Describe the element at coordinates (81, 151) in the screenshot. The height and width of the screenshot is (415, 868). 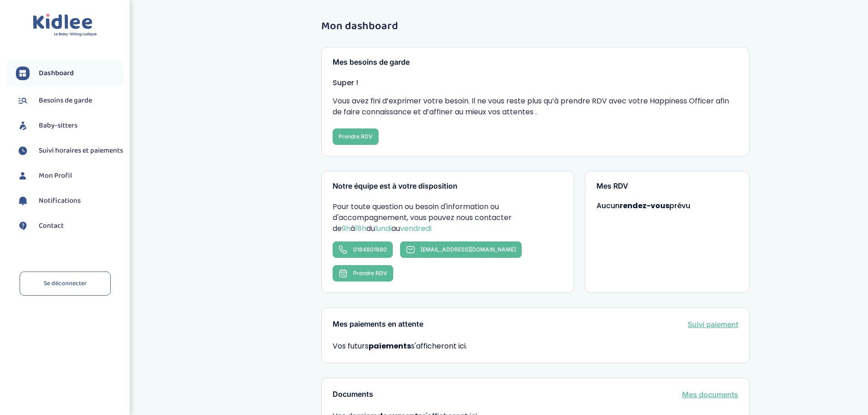
I see `span: Suivi horaires et paiements` at that location.